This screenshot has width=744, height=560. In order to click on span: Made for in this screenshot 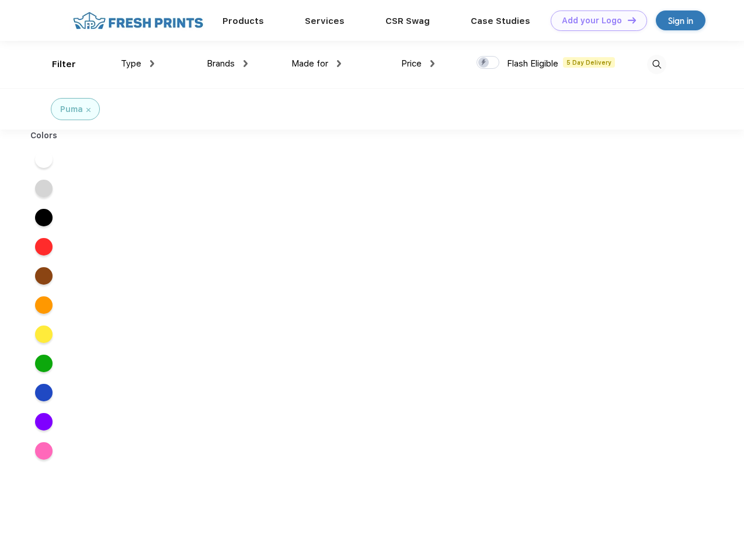, I will do `click(309, 64)`.